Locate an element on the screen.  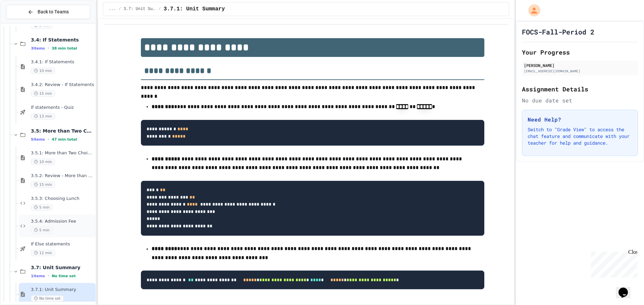
span: 3.5.3: Choosing Lunch is located at coordinates (63, 199).